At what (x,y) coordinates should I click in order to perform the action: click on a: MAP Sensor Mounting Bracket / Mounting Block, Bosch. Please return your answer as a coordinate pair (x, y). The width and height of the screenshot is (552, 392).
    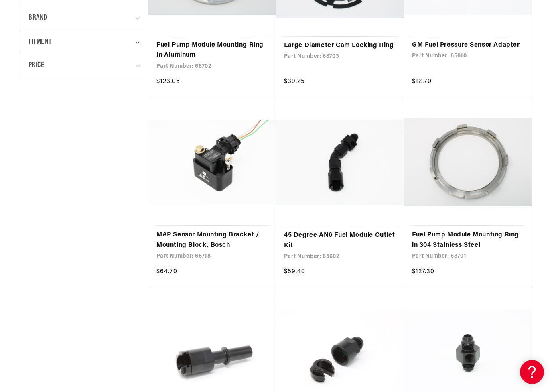
    Looking at the image, I should click on (212, 240).